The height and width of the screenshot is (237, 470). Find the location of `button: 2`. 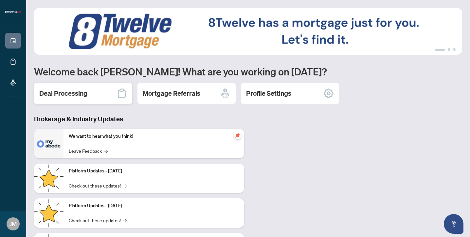

button: 2 is located at coordinates (449, 49).